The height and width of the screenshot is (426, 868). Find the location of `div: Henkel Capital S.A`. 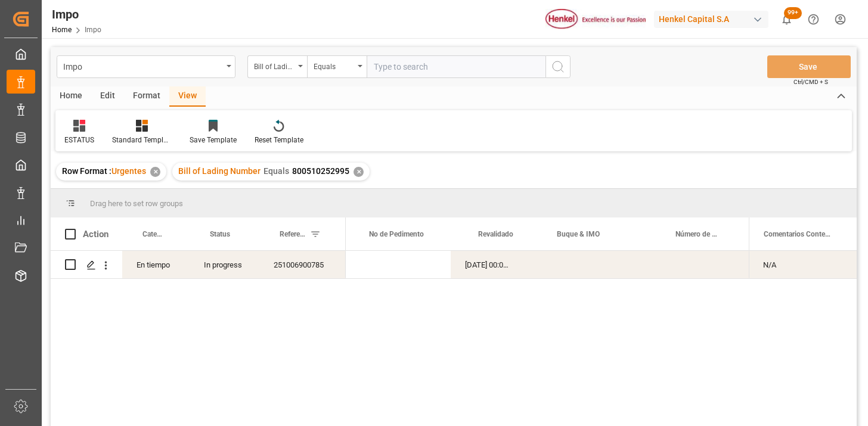

div: Henkel Capital S.A is located at coordinates (711, 19).